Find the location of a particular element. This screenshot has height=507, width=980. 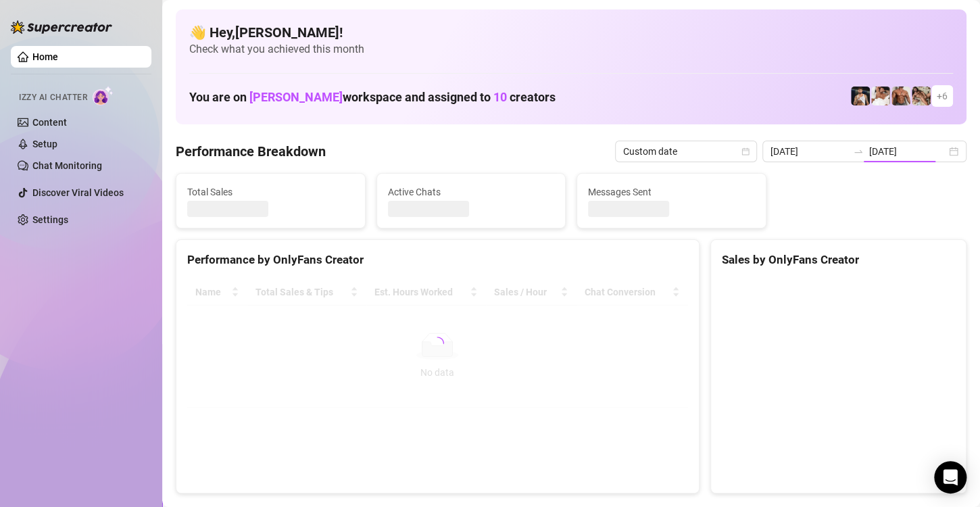

span: Messages Sent is located at coordinates (671, 192).